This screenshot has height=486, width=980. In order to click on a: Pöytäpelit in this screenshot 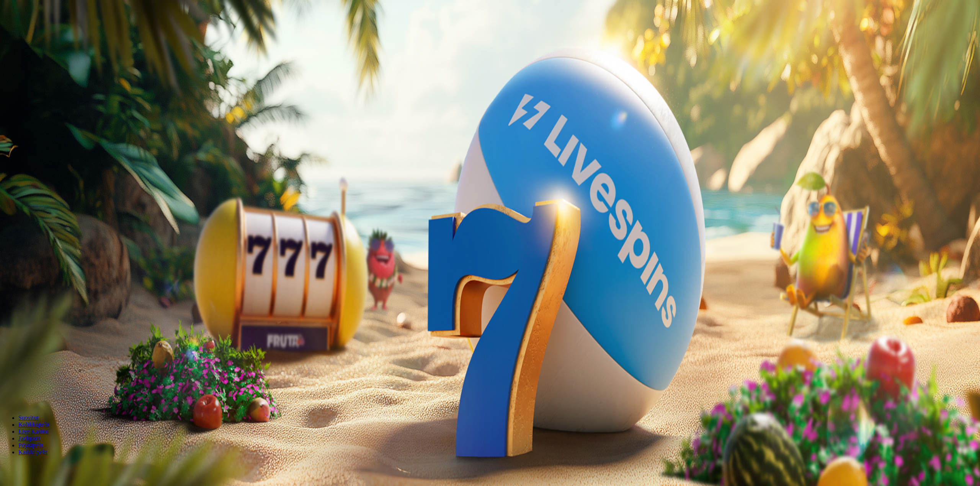, I will do `click(31, 445)`.